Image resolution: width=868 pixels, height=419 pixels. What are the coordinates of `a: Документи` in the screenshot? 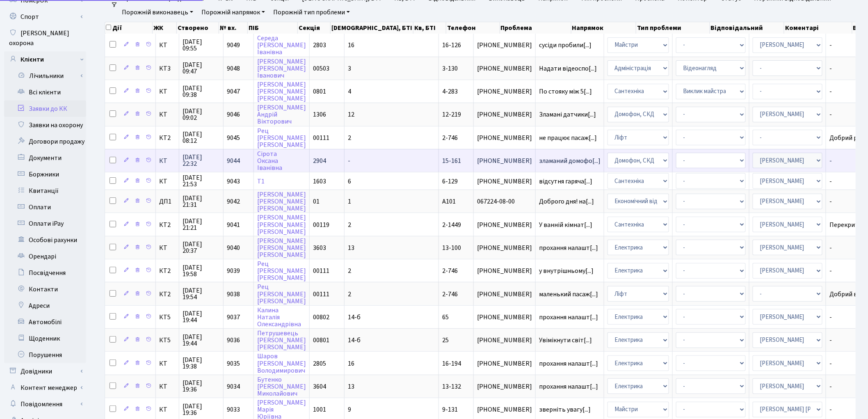 It's located at (45, 158).